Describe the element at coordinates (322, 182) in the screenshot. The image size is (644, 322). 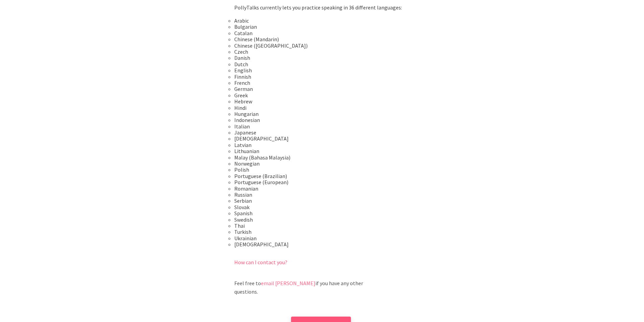
I see `li: Portuguese (European)` at that location.